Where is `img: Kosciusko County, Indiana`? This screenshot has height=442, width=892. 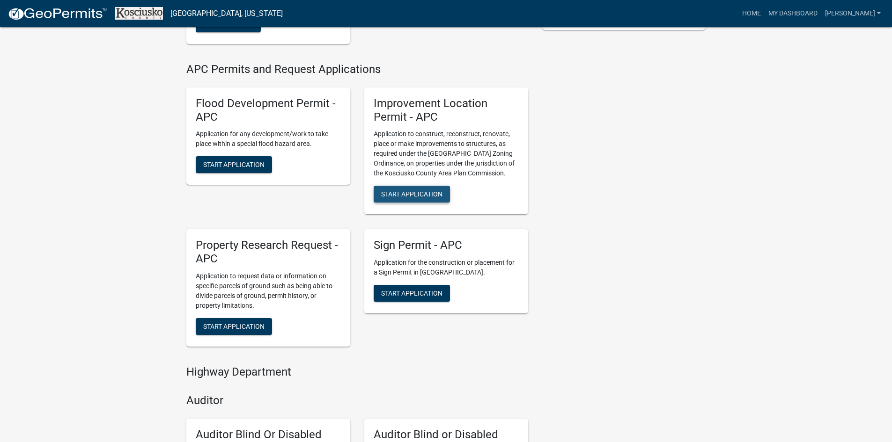 img: Kosciusko County, Indiana is located at coordinates (139, 13).